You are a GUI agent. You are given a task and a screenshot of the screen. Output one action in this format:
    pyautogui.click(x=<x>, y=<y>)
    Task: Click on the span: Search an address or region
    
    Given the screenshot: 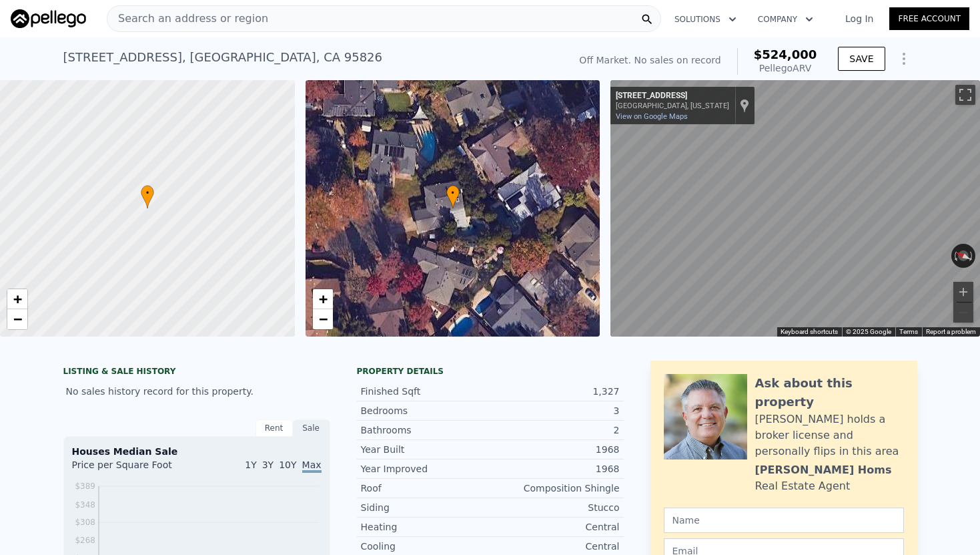 What is the action you would take?
    pyautogui.click(x=188, y=19)
    